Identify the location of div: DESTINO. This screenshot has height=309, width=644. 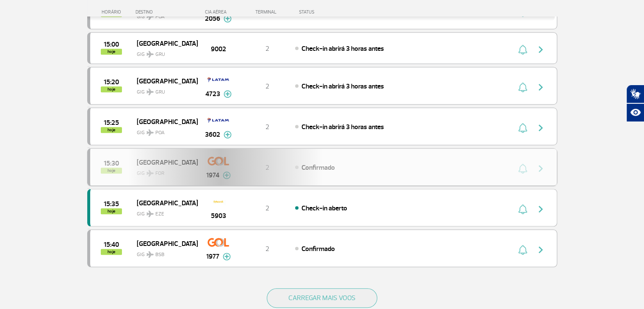
(167, 12).